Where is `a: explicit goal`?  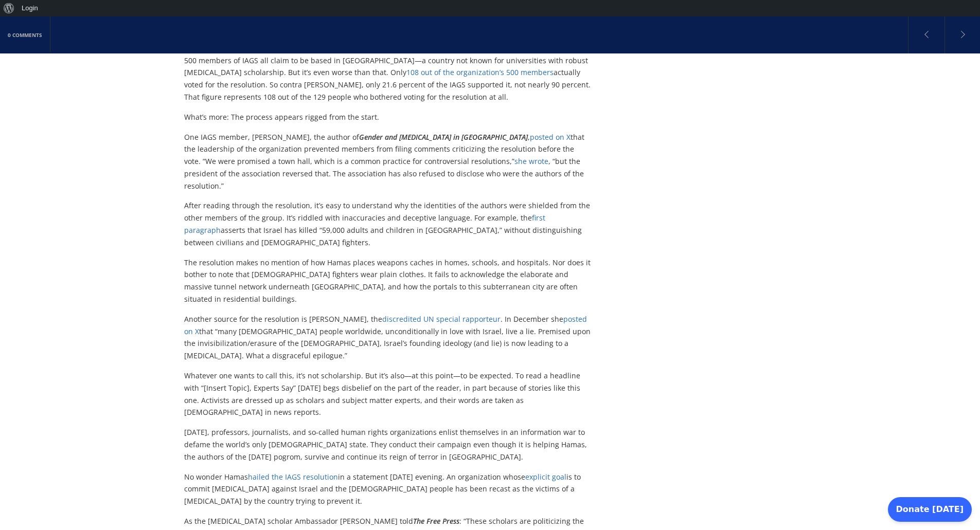
a: explicit goal is located at coordinates (546, 477).